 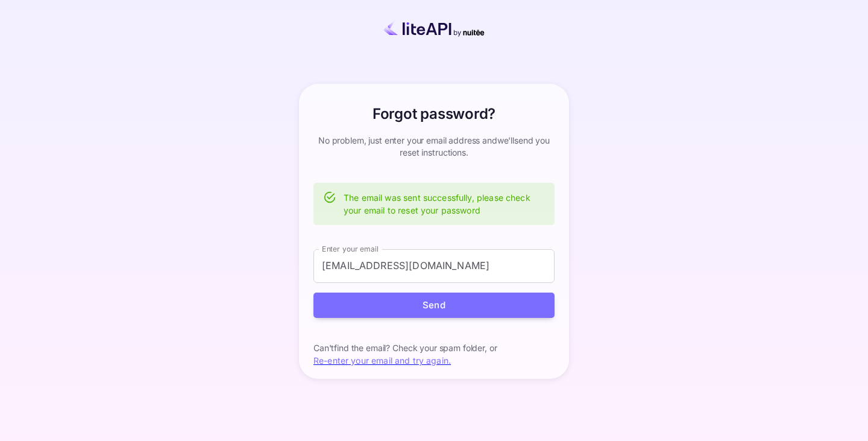 I want to click on p: No problem, just enter your email address and we'll send you reset instructions., so click(x=434, y=146).